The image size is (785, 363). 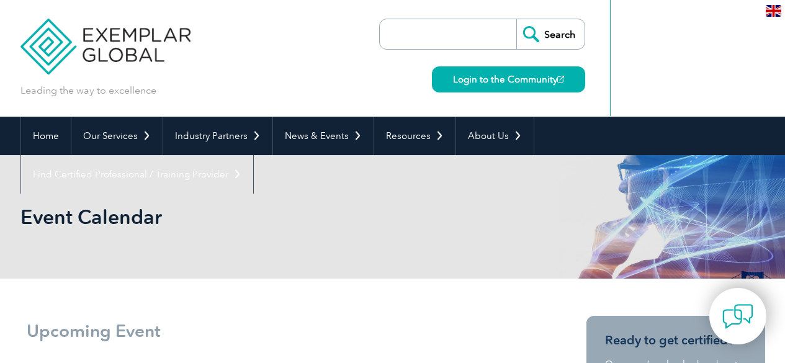 I want to click on a: About Us, so click(x=494, y=136).